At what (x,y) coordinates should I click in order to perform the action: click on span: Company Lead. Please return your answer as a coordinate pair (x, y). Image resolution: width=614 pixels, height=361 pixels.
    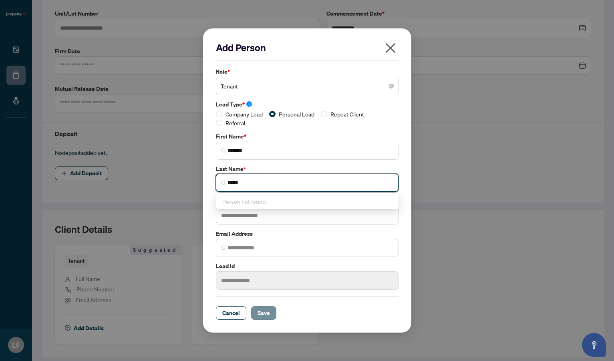
    Looking at the image, I should click on (244, 114).